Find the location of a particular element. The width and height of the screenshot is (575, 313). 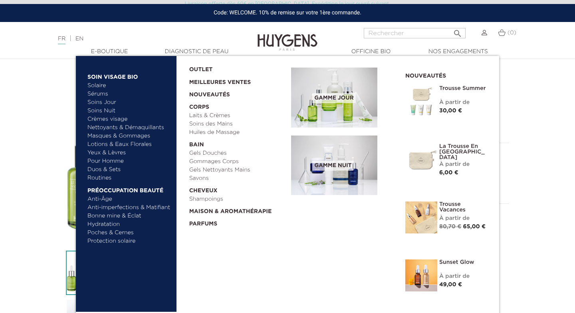

a: Huiles de Massage is located at coordinates (238, 132).